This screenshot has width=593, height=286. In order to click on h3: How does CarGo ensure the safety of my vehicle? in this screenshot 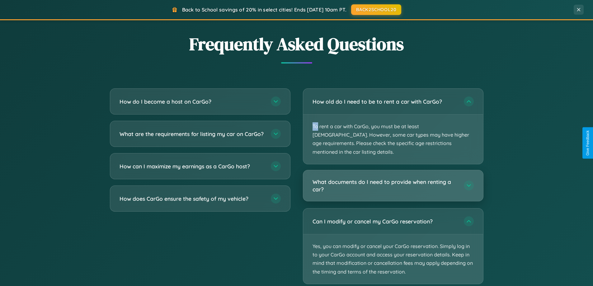, I will do `click(192, 198)`.